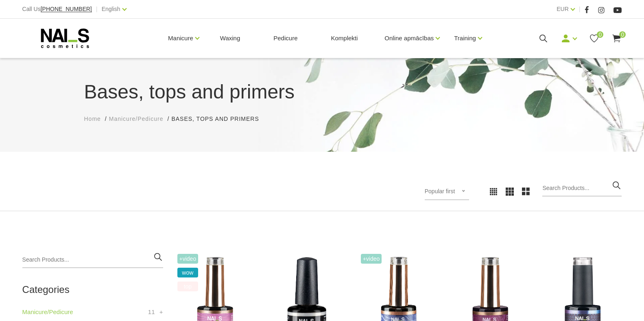  I want to click on a: Online apmācības, so click(409, 38).